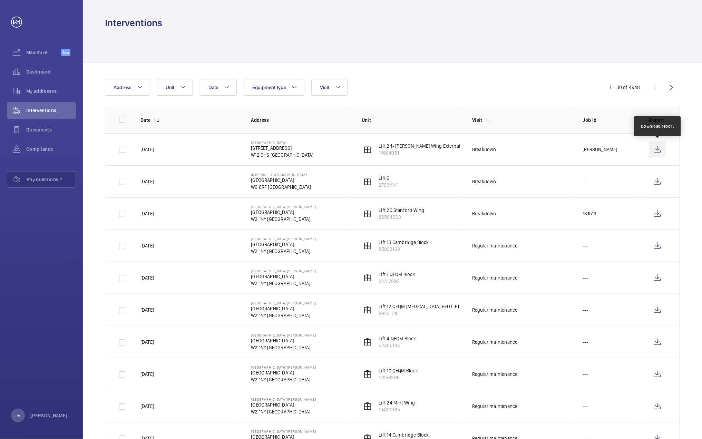 The height and width of the screenshot is (439, 702). Describe the element at coordinates (477, 120) in the screenshot. I see `p: Visit` at that location.